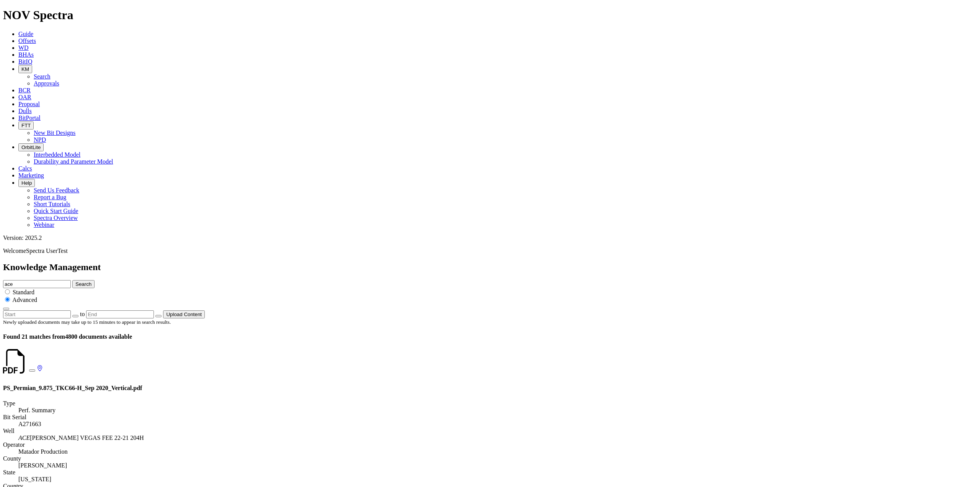 Image resolution: width=980 pixels, height=487 pixels. Describe the element at coordinates (25, 90) in the screenshot. I see `a: BCR` at that location.